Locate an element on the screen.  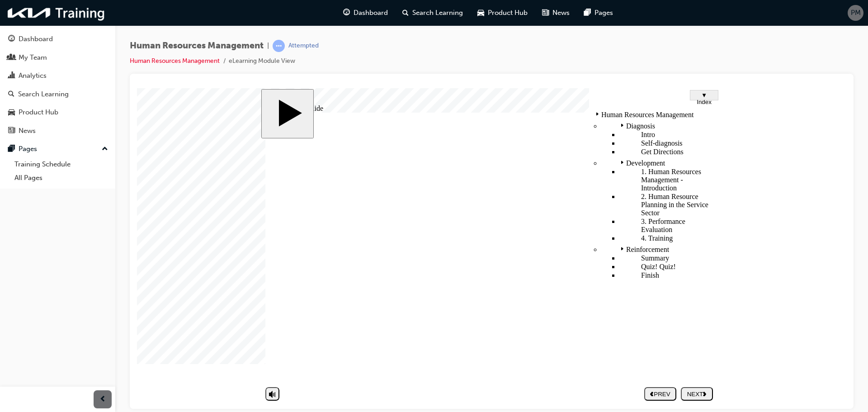
span: Search Learning is located at coordinates (438, 13).